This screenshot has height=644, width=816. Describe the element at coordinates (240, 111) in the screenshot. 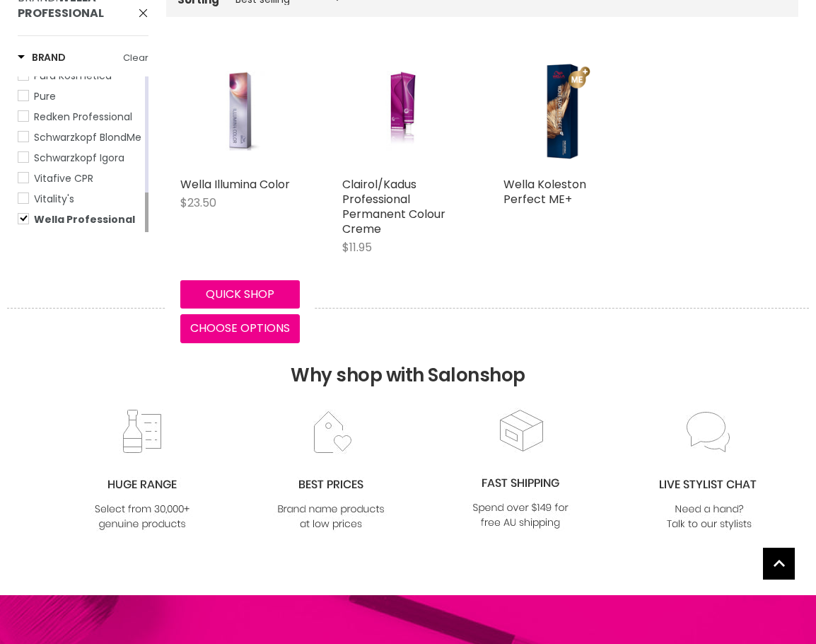

I see `img: Wella Illumina Color` at that location.